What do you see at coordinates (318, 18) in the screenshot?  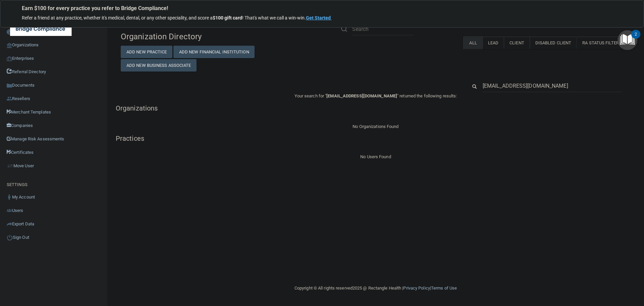 I see `a: Get Started` at bounding box center [318, 18].